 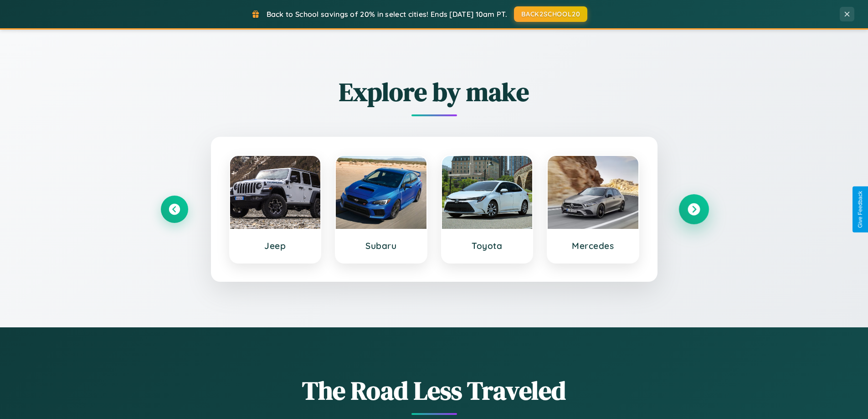 What do you see at coordinates (487, 246) in the screenshot?
I see `h3: Toyota` at bounding box center [487, 246].